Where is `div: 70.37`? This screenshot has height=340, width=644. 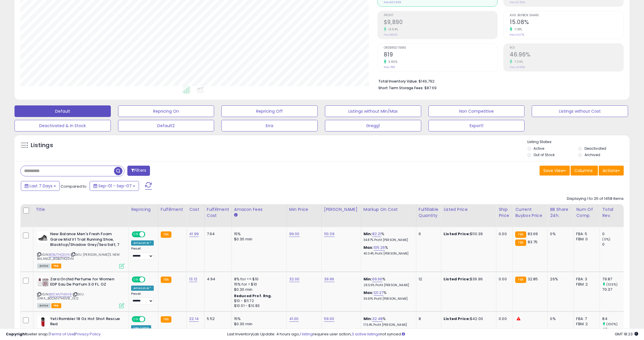 div: 70.37 is located at coordinates (614, 289).